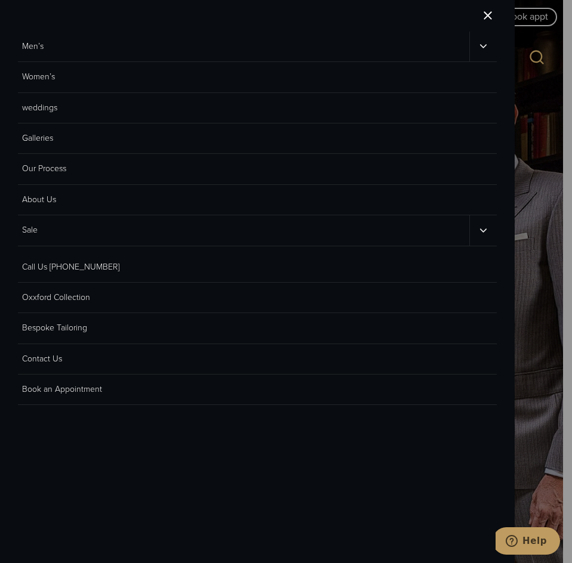 The image size is (572, 563). What do you see at coordinates (257, 329) in the screenshot?
I see `nav: Secondary Mobile Navigation` at bounding box center [257, 329].